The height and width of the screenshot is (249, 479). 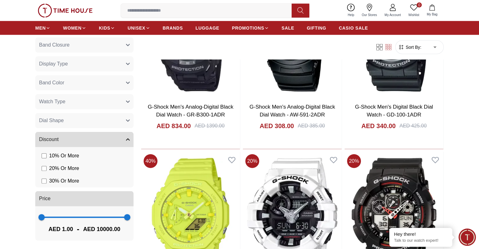 What do you see at coordinates (43, 28) in the screenshot?
I see `a: MEN` at bounding box center [43, 28].